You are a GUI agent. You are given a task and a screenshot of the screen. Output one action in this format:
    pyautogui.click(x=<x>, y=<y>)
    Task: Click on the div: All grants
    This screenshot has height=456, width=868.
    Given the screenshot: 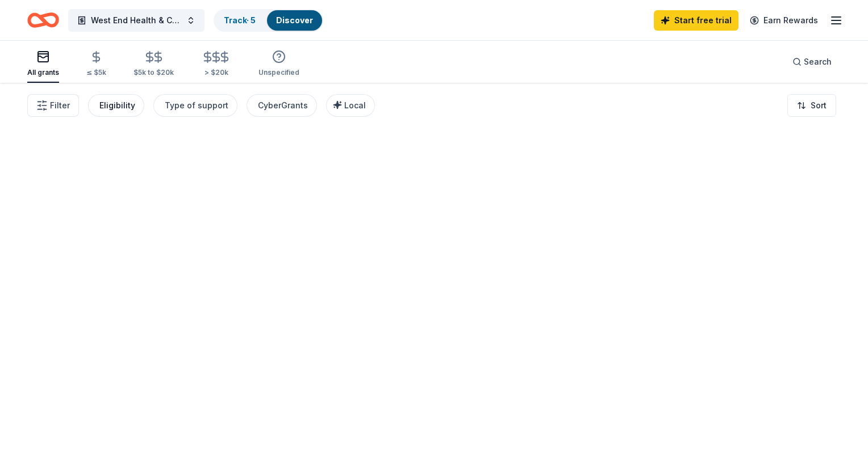 What is the action you would take?
    pyautogui.click(x=43, y=73)
    